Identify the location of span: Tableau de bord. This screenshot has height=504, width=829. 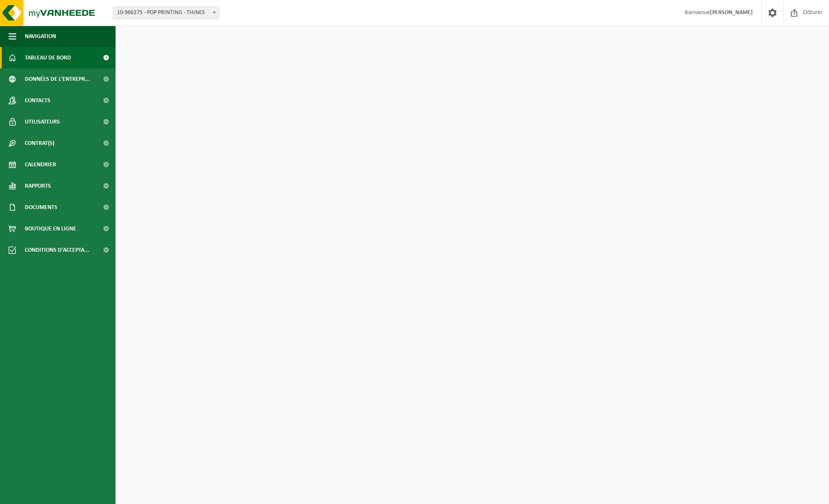
(48, 58).